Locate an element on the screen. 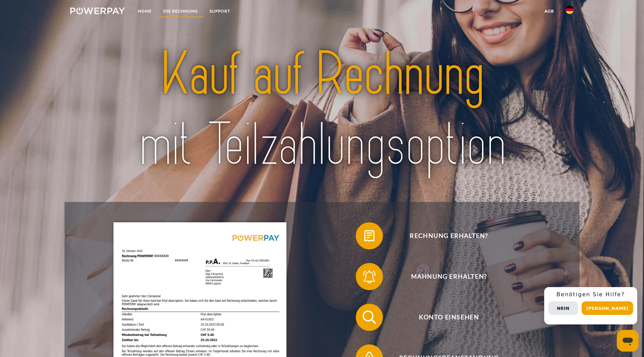  button: Nein is located at coordinates (563, 308).